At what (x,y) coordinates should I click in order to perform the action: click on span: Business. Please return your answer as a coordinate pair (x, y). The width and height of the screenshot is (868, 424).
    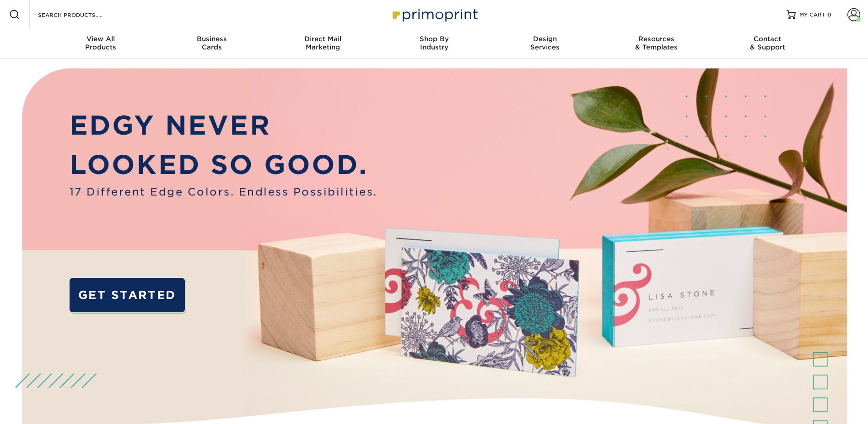
    Looking at the image, I should click on (212, 39).